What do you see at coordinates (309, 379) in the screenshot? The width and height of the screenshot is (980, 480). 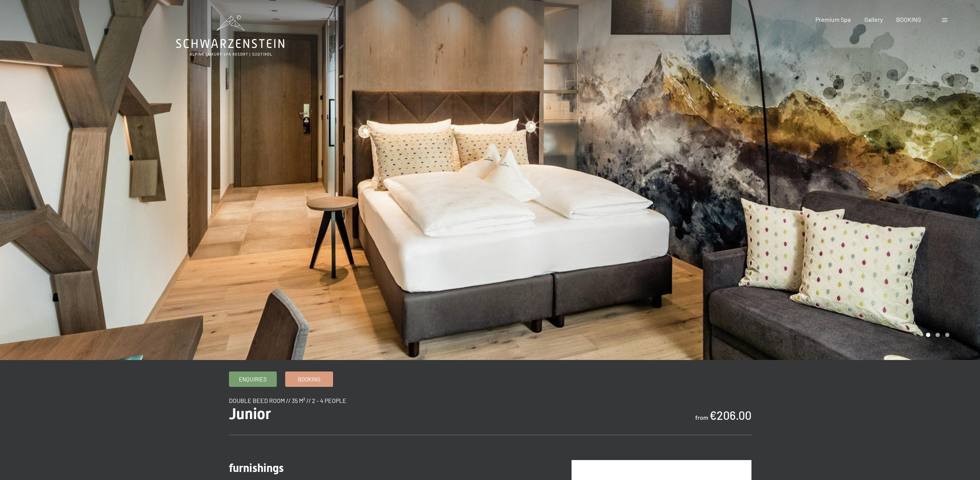 I see `a: Booking` at bounding box center [309, 379].